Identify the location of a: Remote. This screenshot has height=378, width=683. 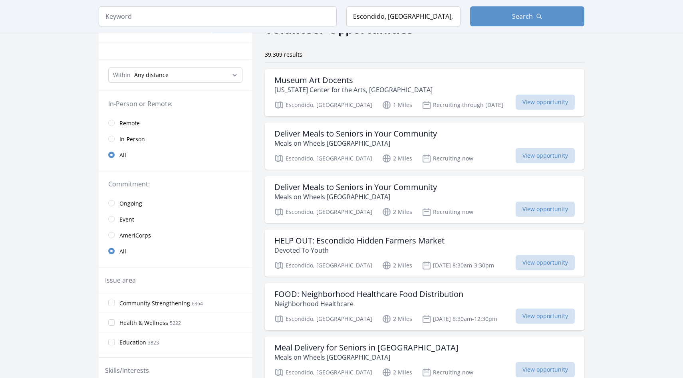
(175, 123).